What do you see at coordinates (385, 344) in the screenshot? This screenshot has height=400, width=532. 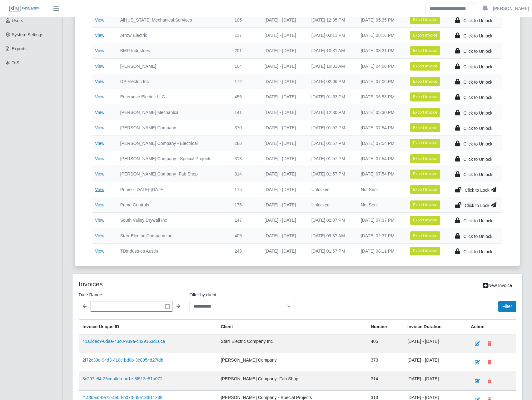 I see `td: 405` at bounding box center [385, 344].